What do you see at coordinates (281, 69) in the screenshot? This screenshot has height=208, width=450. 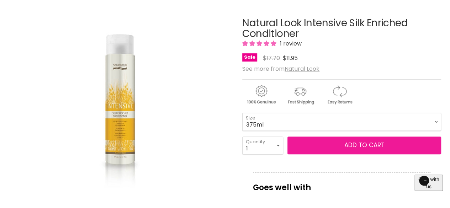 I see `span: See more from` at bounding box center [281, 69].